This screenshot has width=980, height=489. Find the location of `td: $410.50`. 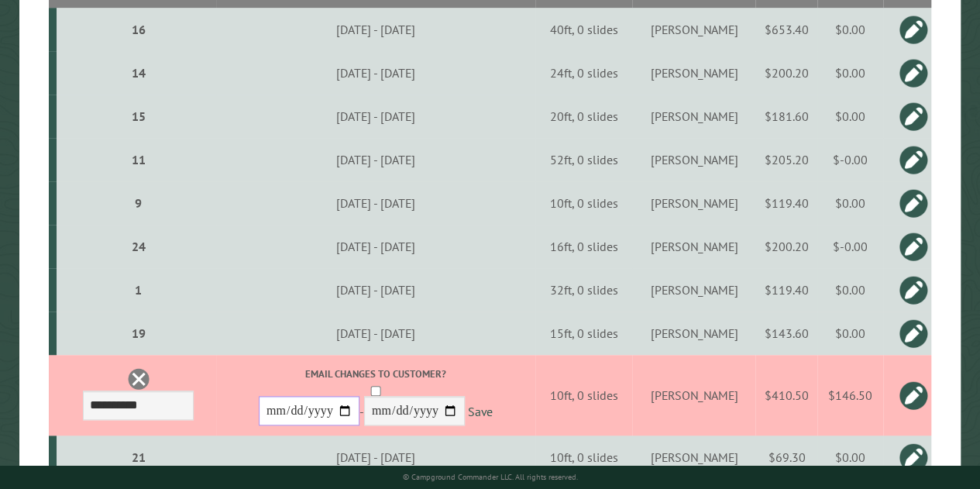

td: $410.50 is located at coordinates (786, 395).